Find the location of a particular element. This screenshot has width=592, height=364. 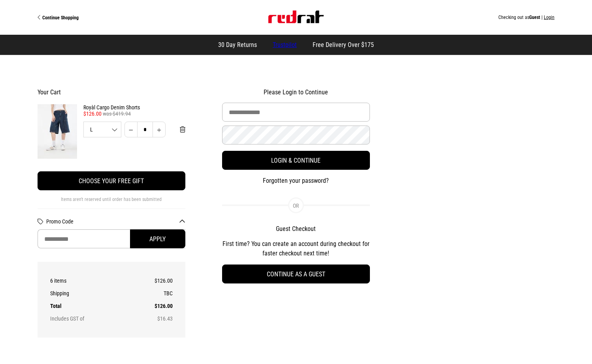

th: Shipping is located at coordinates (90, 293).